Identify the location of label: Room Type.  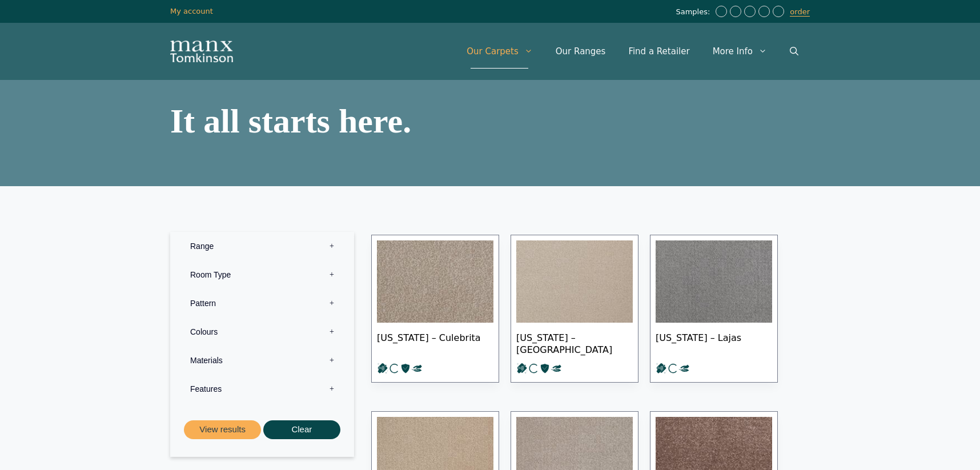
(262, 275).